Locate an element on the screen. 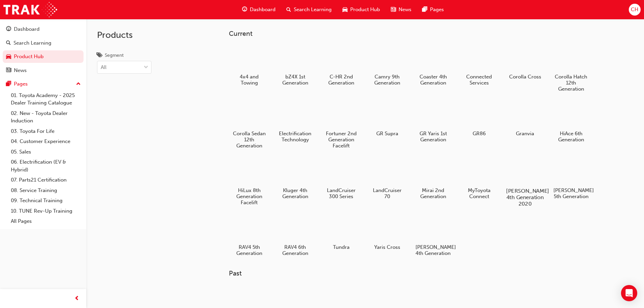 This screenshot has height=308, width=644. a: Corolla Sedan 12th Generation is located at coordinates (249, 126).